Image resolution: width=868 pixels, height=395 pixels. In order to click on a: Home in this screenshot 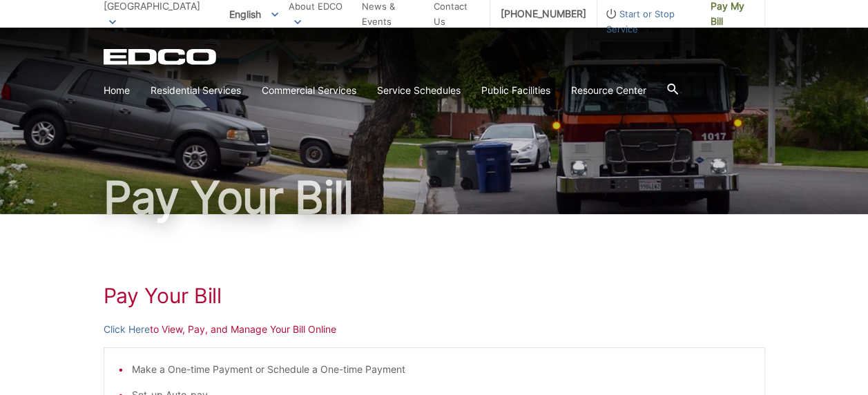, I will do `click(117, 91)`.